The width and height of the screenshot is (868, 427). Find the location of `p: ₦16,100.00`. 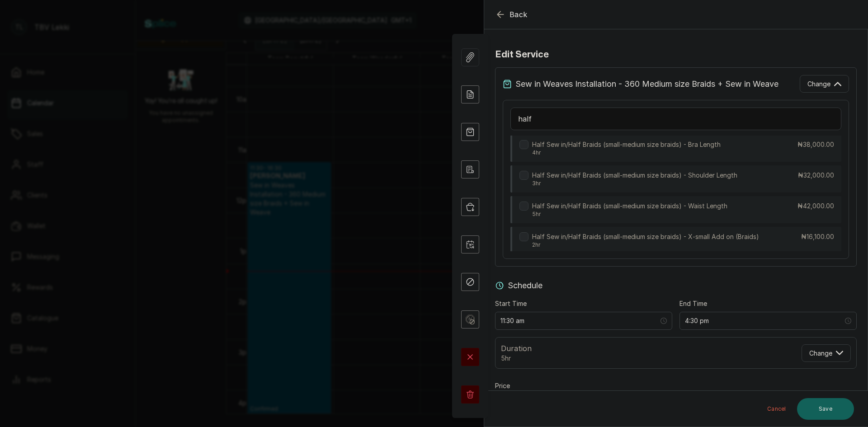

p: ₦16,100.00 is located at coordinates (817, 237).